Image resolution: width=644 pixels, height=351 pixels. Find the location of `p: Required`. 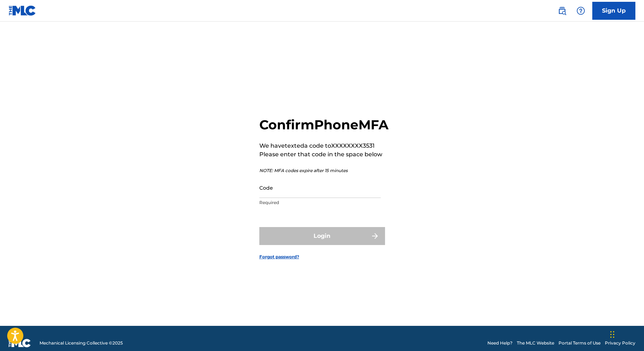

p: Required is located at coordinates (320, 202).